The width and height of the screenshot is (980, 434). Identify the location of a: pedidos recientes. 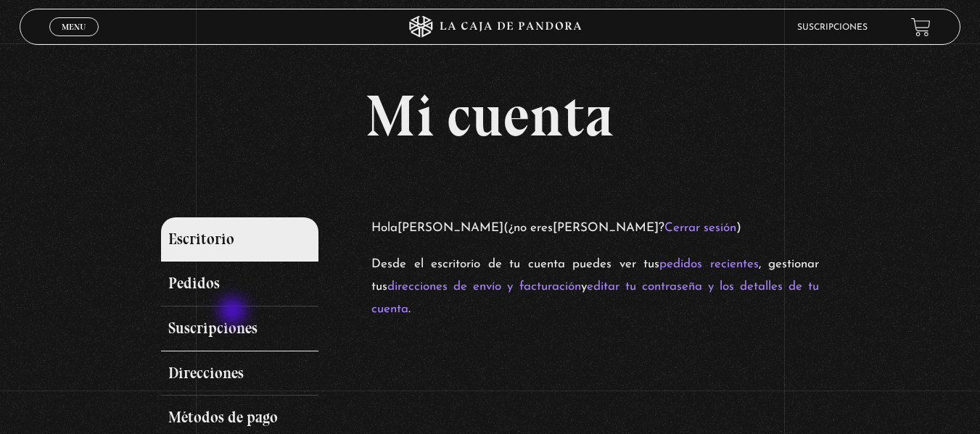
(708, 264).